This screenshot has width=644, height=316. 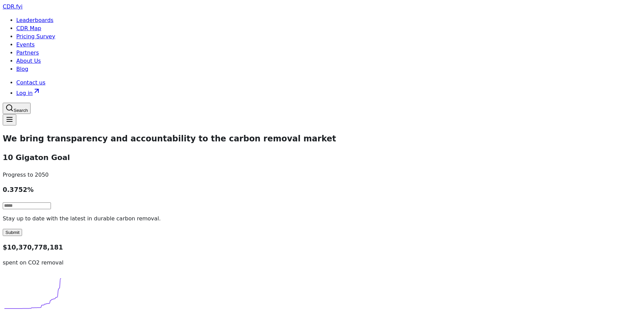 I want to click on a: CDR.fyi, so click(x=13, y=6).